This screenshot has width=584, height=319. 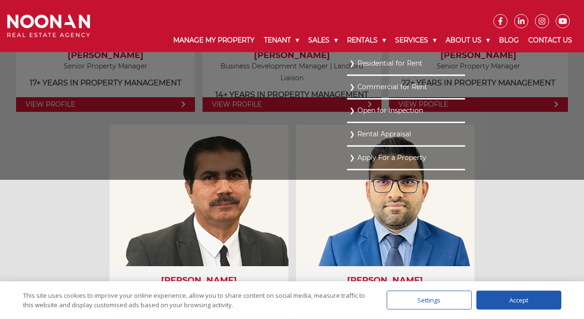 I want to click on a: Open for Inspection, so click(x=406, y=110).